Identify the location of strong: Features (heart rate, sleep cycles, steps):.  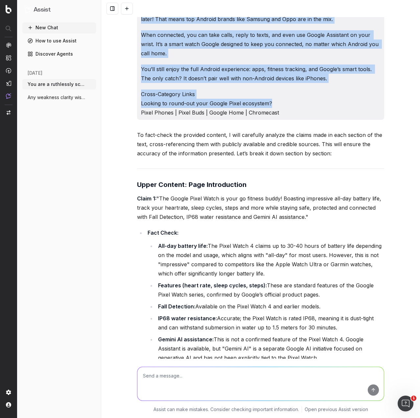
(213, 285).